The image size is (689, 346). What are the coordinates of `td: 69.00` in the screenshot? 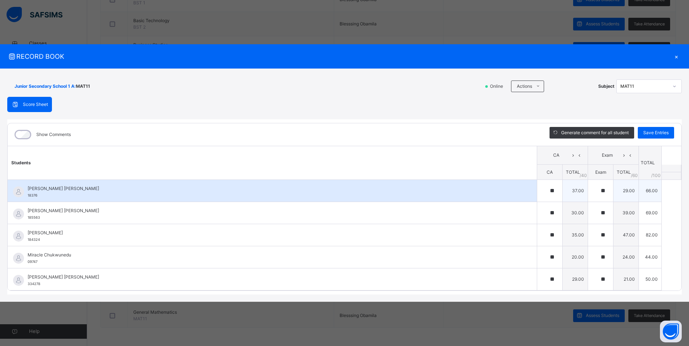 It's located at (650, 213).